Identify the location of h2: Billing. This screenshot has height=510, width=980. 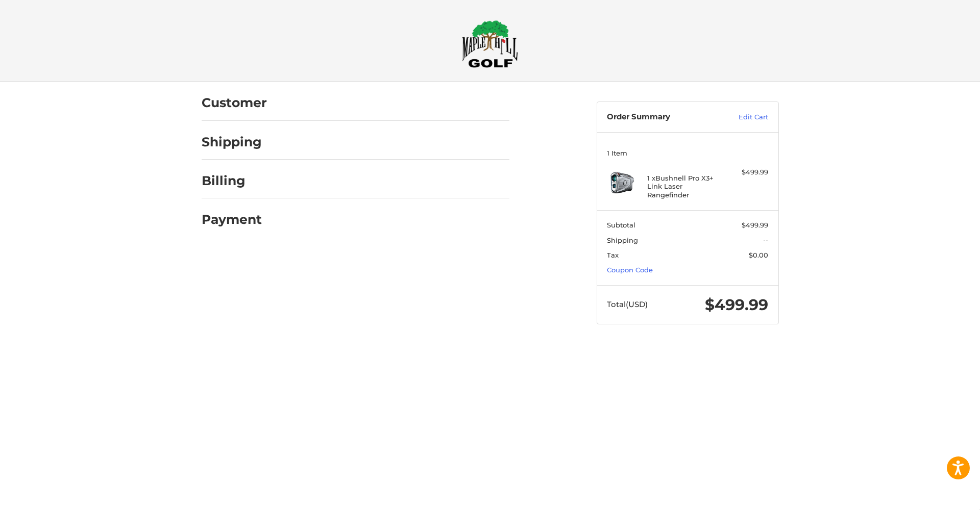
(231, 181).